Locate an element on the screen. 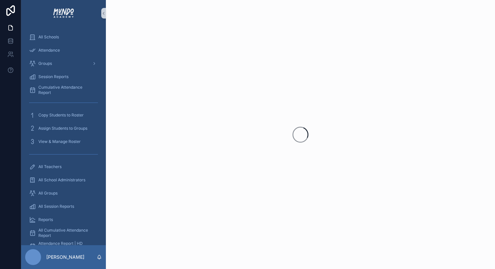 The image size is (495, 269). a: Attendance Report | HD Program is located at coordinates (64, 246).